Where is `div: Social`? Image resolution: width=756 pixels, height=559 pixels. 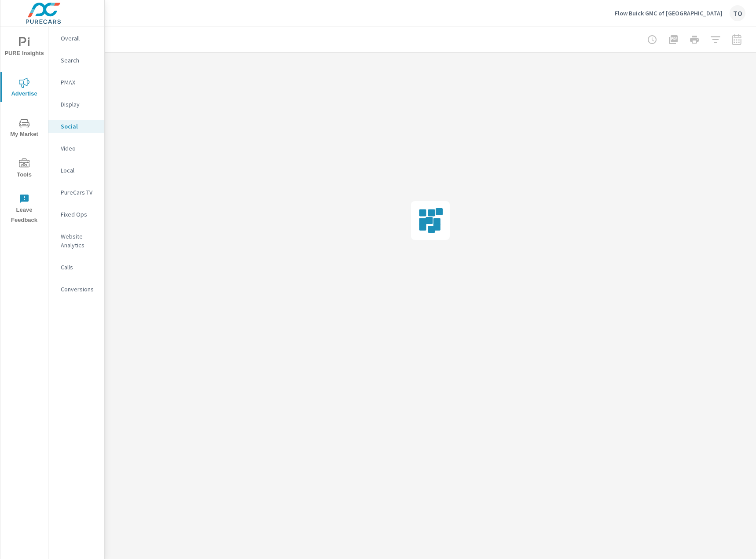
div: Social is located at coordinates (76, 126).